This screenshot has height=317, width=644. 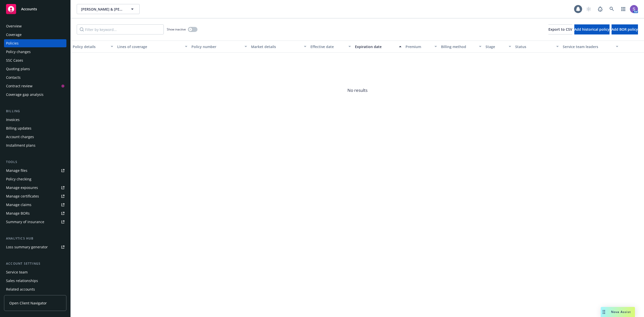 What do you see at coordinates (22, 281) in the screenshot?
I see `div: Sales relationships` at bounding box center [22, 281].